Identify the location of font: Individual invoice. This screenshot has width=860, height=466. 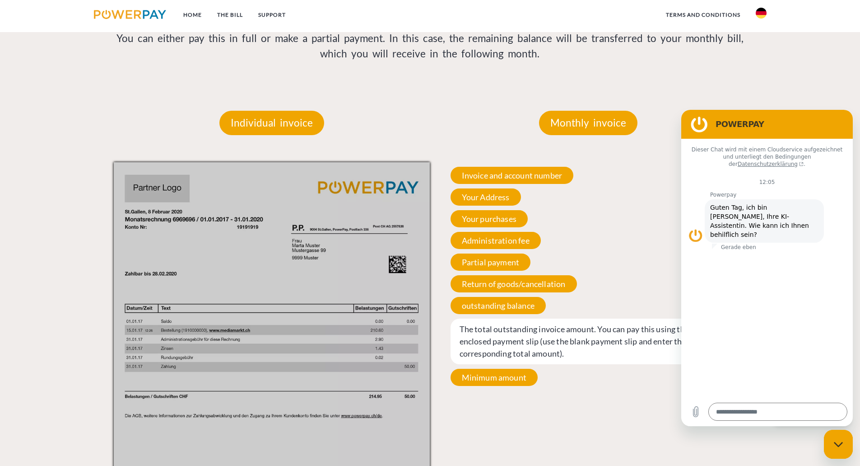
(272, 122).